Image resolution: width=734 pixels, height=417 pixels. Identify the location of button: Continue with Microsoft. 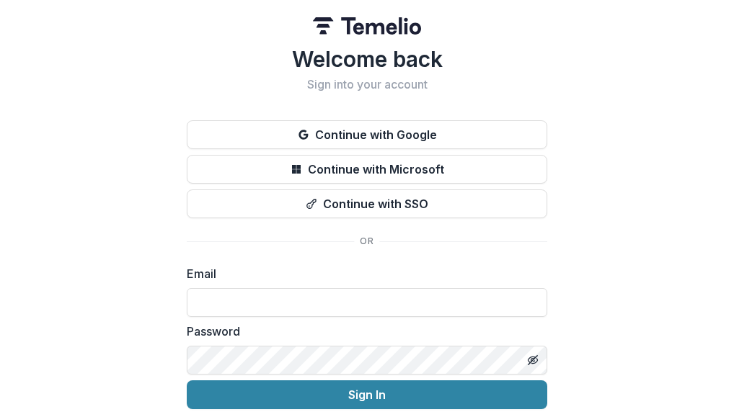
(367, 169).